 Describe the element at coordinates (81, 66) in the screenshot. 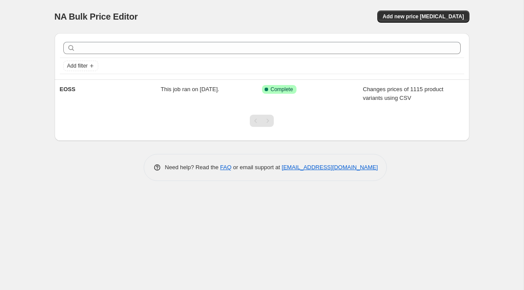

I see `button: Add filter` at that location.